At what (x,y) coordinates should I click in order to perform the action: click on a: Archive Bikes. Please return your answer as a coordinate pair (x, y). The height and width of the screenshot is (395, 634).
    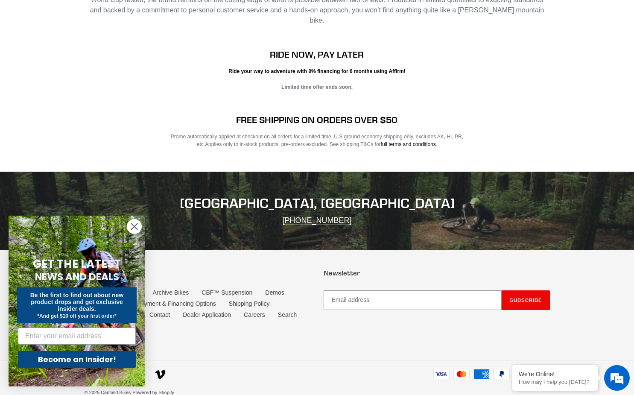
    Looking at the image, I should click on (170, 293).